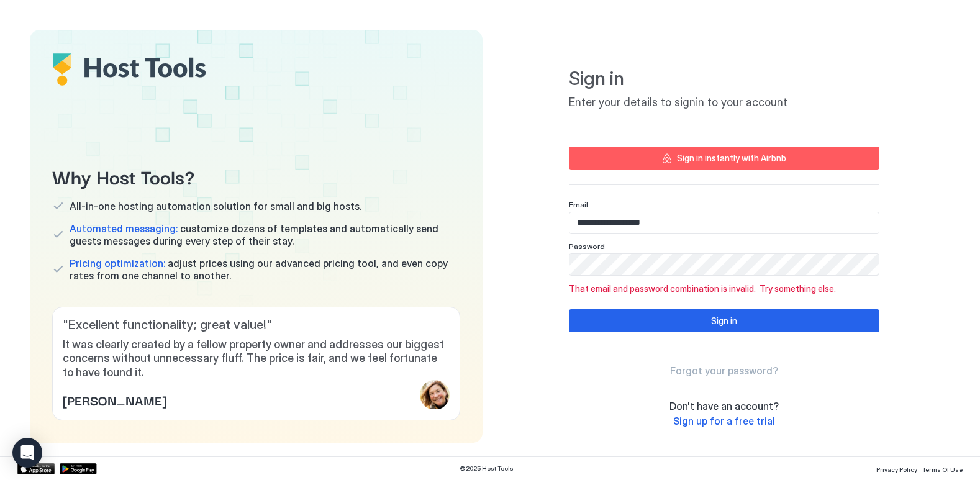  What do you see at coordinates (587, 246) in the screenshot?
I see `span: Password` at bounding box center [587, 246].